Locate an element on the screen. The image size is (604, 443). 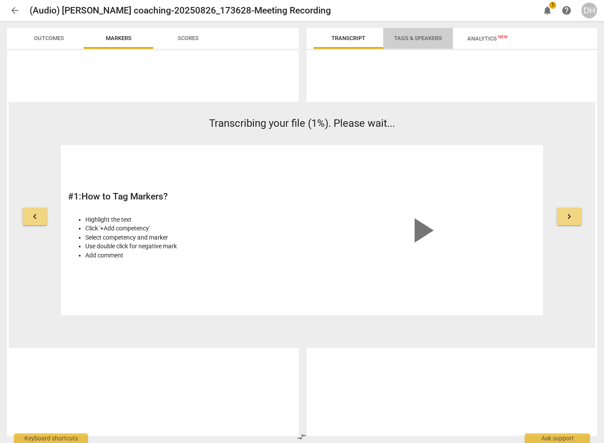
span: keyboard_arrow_right is located at coordinates (569, 216).